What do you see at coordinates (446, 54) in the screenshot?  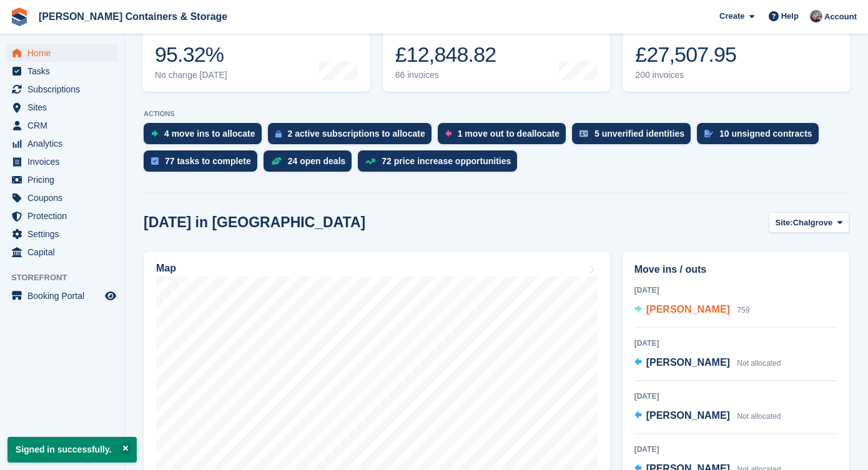 I see `div: £12,848.82` at bounding box center [446, 54].